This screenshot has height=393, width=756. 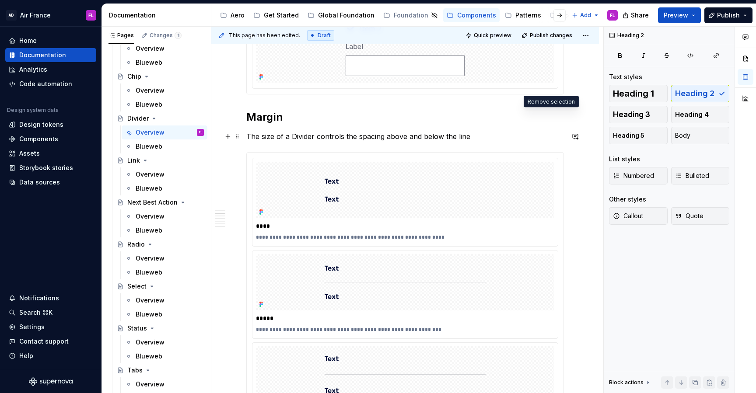 What do you see at coordinates (160, 244) in the screenshot?
I see `a: Radio` at bounding box center [160, 244].